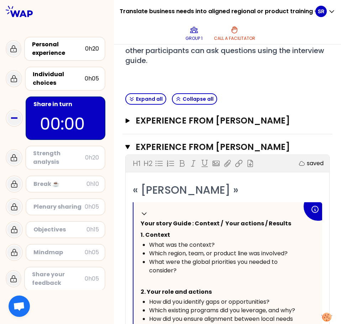 The height and width of the screenshot is (324, 341). What do you see at coordinates (194, 99) in the screenshot?
I see `button: Collapse all` at bounding box center [194, 99].